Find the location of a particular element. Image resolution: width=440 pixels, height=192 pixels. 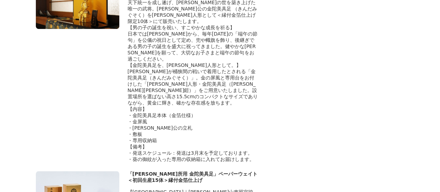

span: ・金陀美具足本体（金箔仕様） is located at coordinates (162, 115).